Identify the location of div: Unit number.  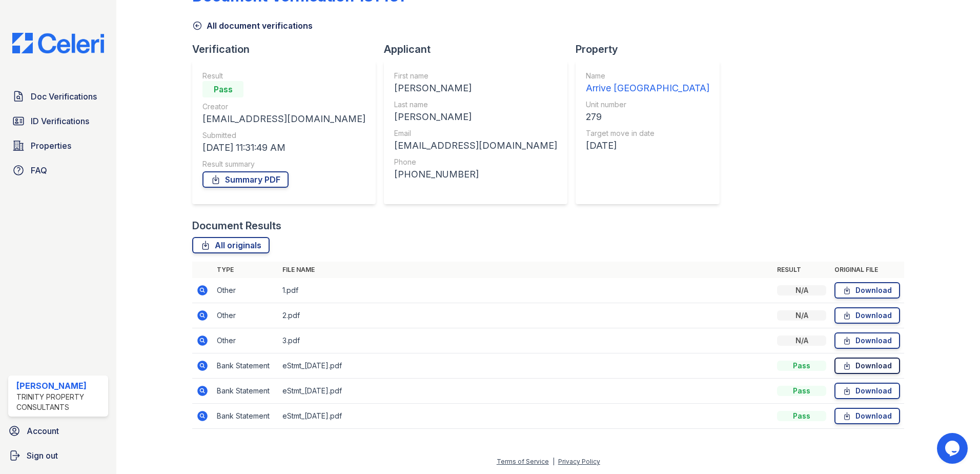
(648, 104).